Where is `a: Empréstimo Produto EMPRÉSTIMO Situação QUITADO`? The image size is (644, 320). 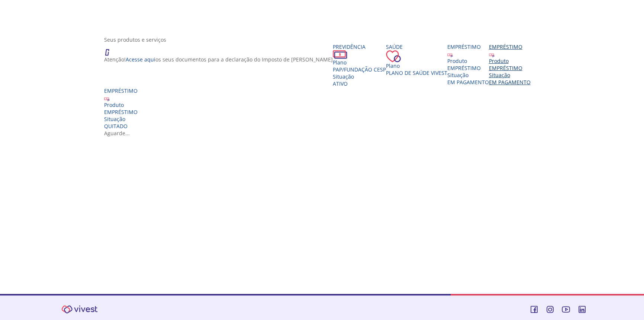
a: Empréstimo Produto EMPRÉSTIMO Situação QUITADO is located at coordinates (120, 108).